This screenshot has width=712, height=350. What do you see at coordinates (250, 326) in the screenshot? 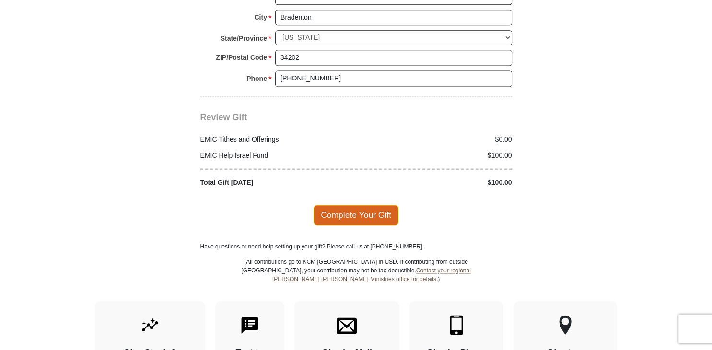
I see `img: text-to-give.svg` at bounding box center [250, 326].